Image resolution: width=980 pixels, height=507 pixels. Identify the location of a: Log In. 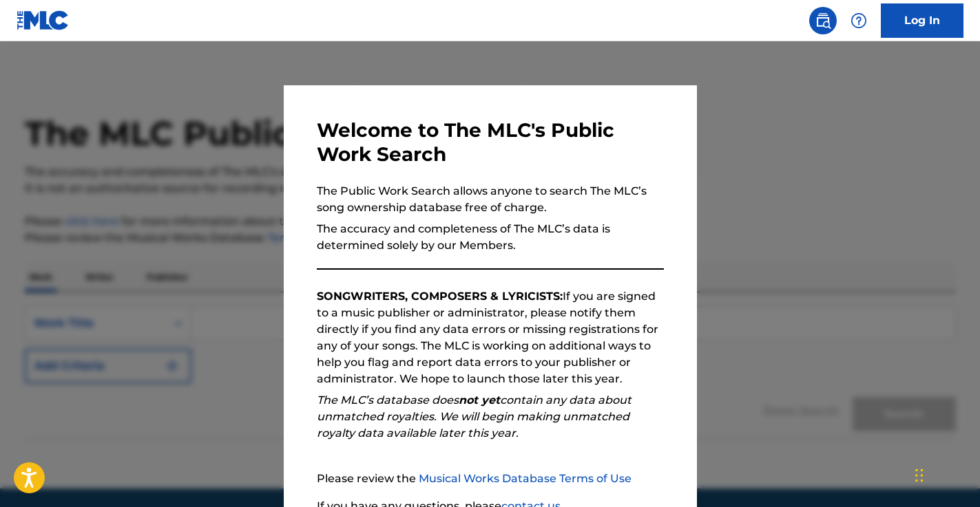
(923, 20).